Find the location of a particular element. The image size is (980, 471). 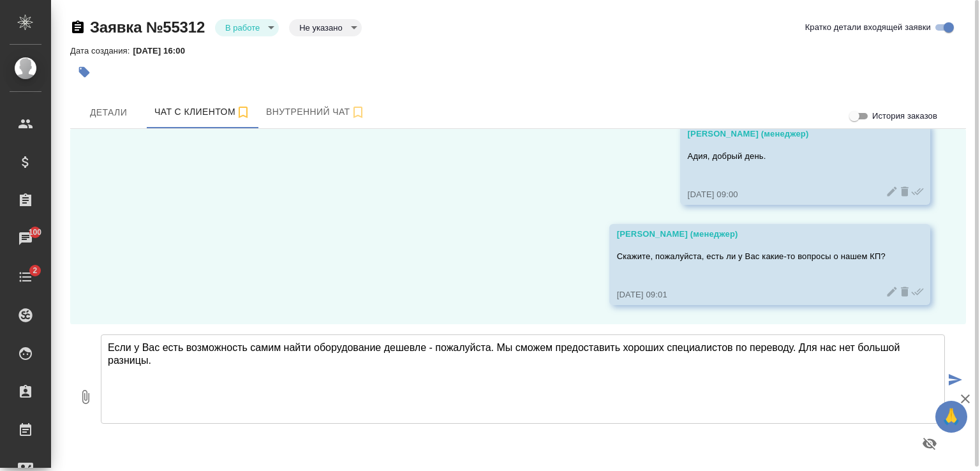

span: Детали is located at coordinates (109, 112).